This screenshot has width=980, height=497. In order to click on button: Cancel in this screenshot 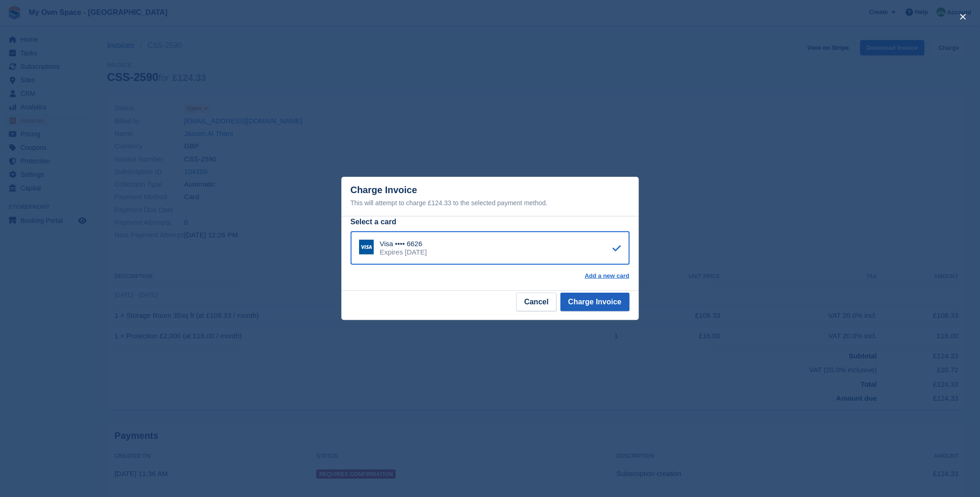, I will do `click(536, 301)`.